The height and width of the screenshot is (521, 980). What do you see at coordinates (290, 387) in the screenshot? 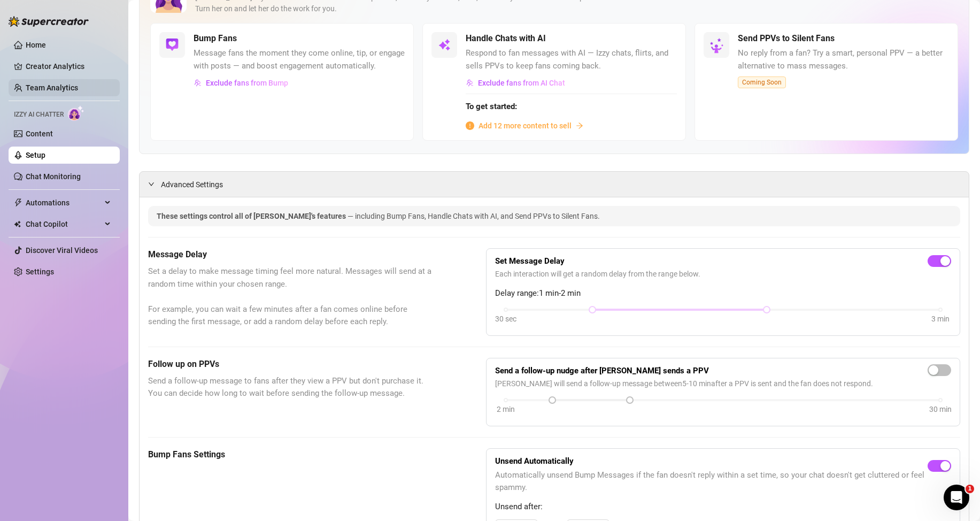
I see `span: Send a follow-up message to fans after they view a PPV but don't purchase it. You can decide how ...` at bounding box center [290, 387].